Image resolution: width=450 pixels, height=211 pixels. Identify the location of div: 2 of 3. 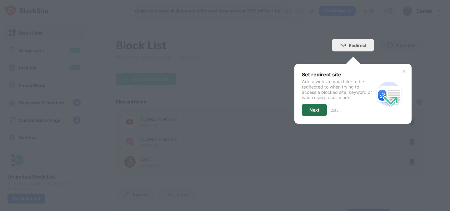
(334, 110).